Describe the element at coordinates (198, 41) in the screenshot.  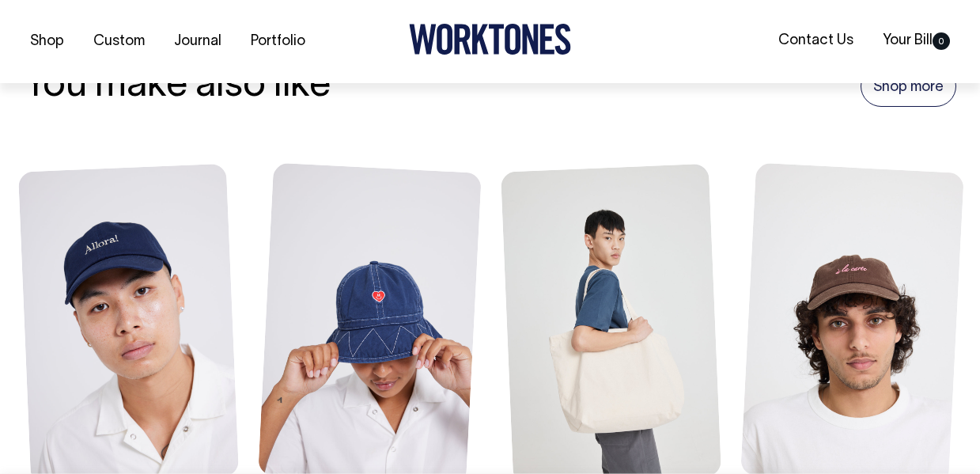
I see `a: Journal` at that location.